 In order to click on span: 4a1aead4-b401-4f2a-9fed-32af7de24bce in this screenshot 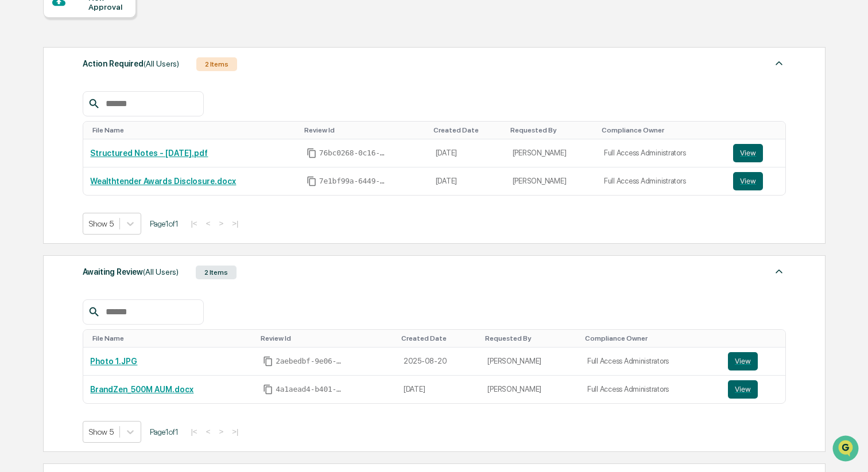, I will do `click(310, 390)`.